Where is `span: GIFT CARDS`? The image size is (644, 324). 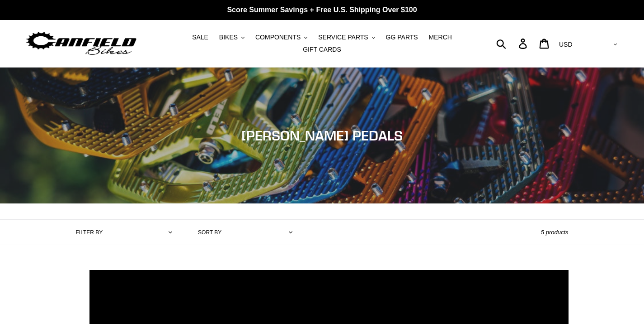
span: GIFT CARDS is located at coordinates (322, 49).